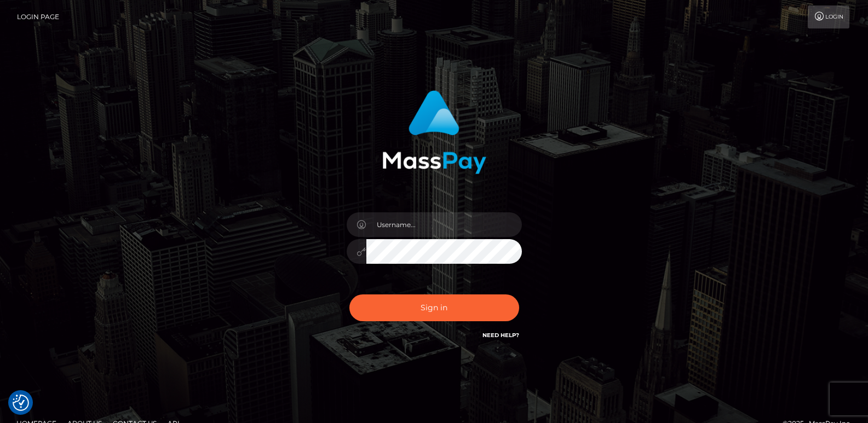 Image resolution: width=868 pixels, height=423 pixels. I want to click on img: MassPay Login, so click(435, 132).